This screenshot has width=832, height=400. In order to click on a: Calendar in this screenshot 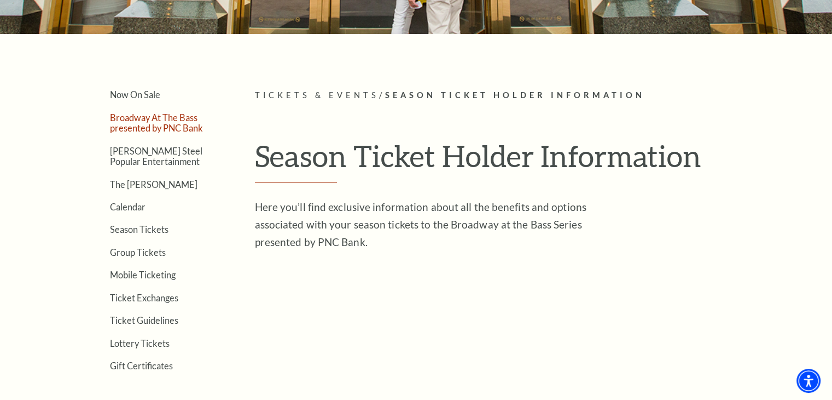, I will do `click(128, 206)`.